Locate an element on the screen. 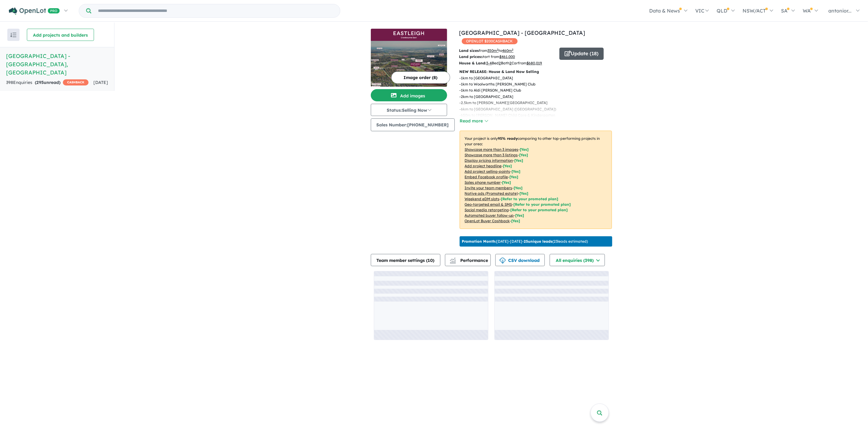 Image resolution: width=868 pixels, height=431 pixels. b: Land prices is located at coordinates (471, 56).